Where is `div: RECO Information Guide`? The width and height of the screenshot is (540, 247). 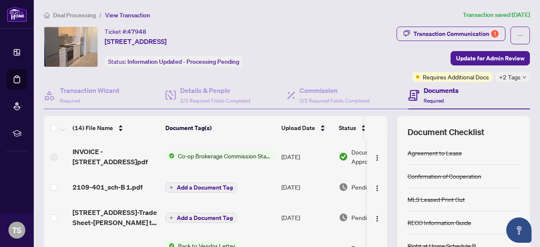
div: RECO Information Guide is located at coordinates (440, 223).